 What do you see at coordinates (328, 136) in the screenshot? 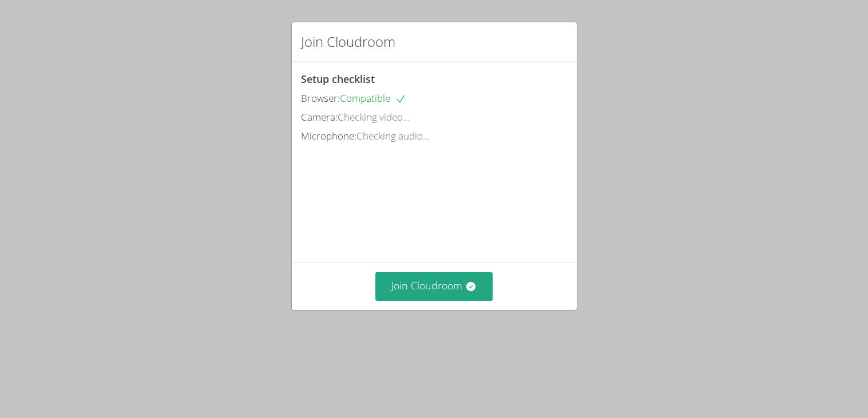
I see `span: Microphone:` at bounding box center [328, 136].